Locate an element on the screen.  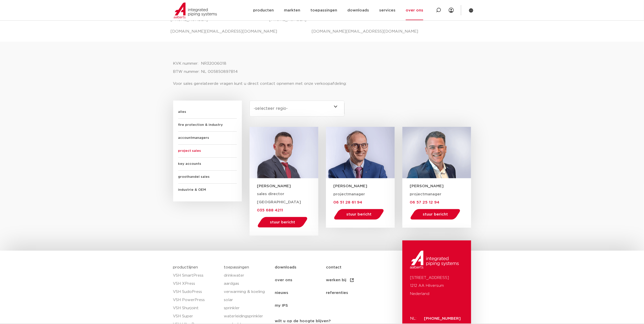
a: VSH Super is located at coordinates (196, 316).